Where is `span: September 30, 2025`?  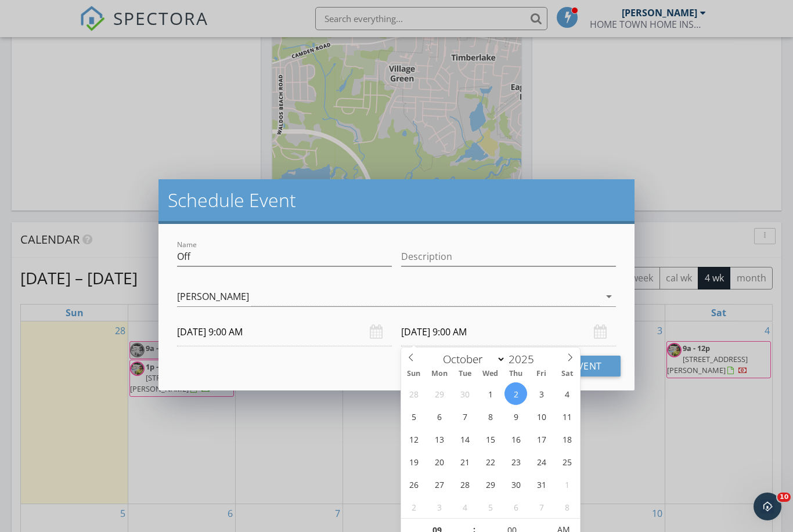 span: September 30, 2025 is located at coordinates (464, 394).